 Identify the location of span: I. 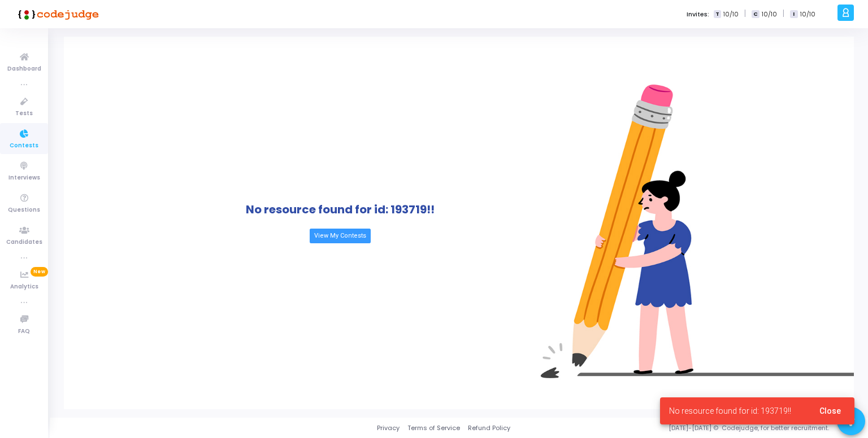
(793, 14).